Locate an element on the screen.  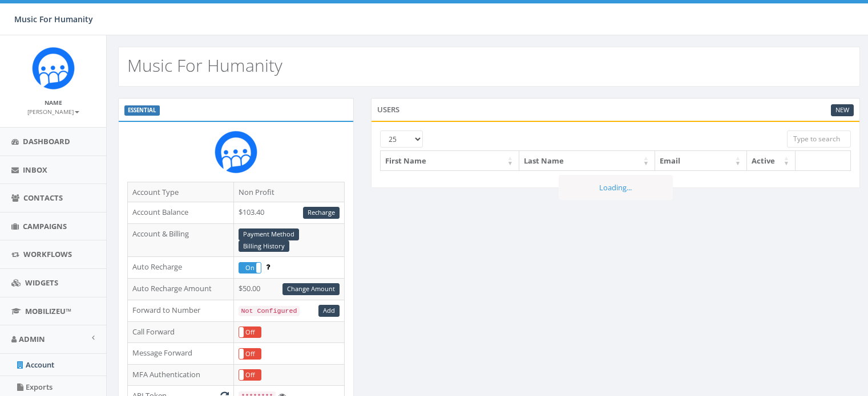
td: Call Forward is located at coordinates (181, 333).